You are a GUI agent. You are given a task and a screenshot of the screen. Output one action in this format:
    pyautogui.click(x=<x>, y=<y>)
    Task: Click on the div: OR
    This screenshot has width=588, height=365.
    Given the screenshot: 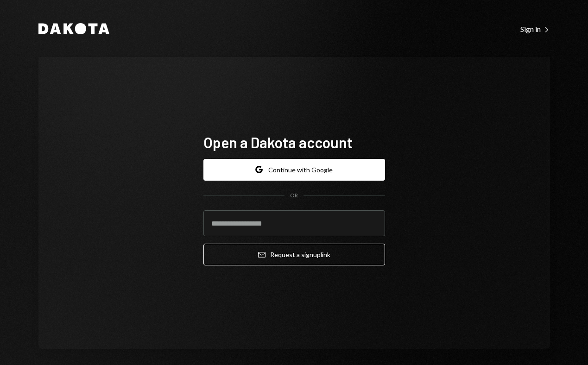 What is the action you would take?
    pyautogui.click(x=294, y=196)
    